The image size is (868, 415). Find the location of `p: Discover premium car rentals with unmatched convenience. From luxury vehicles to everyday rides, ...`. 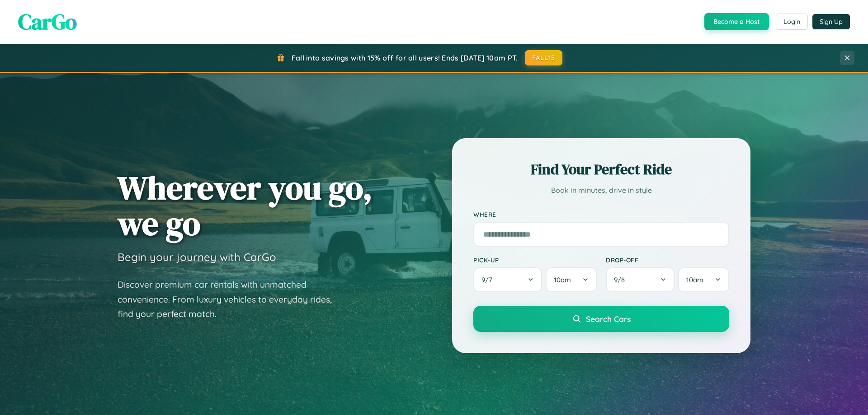

p: Discover premium car rentals with unmatched convenience. From luxury vehicles to everyday rides, ... is located at coordinates (230, 300).